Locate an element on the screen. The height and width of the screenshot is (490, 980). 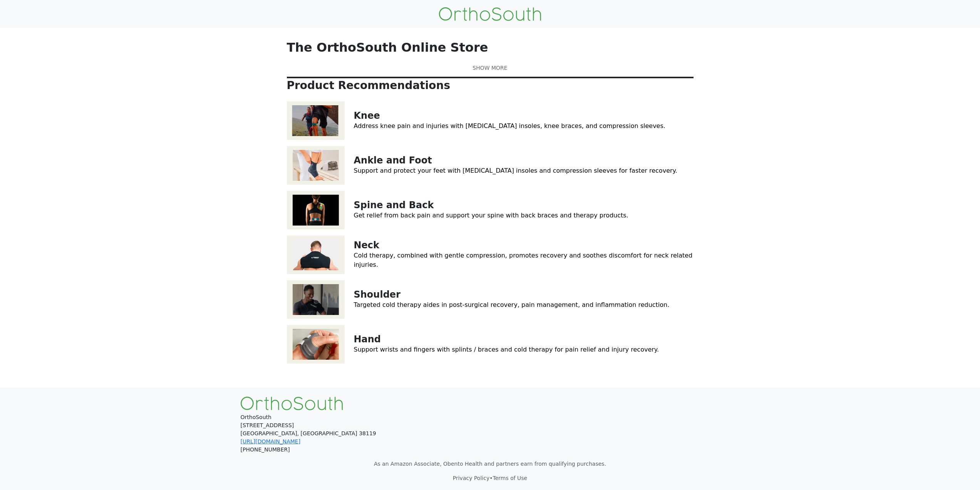
a: Targeted cold therapy aides in post-surgical recovery, pain management, and inflammation reduction. is located at coordinates (511, 304).